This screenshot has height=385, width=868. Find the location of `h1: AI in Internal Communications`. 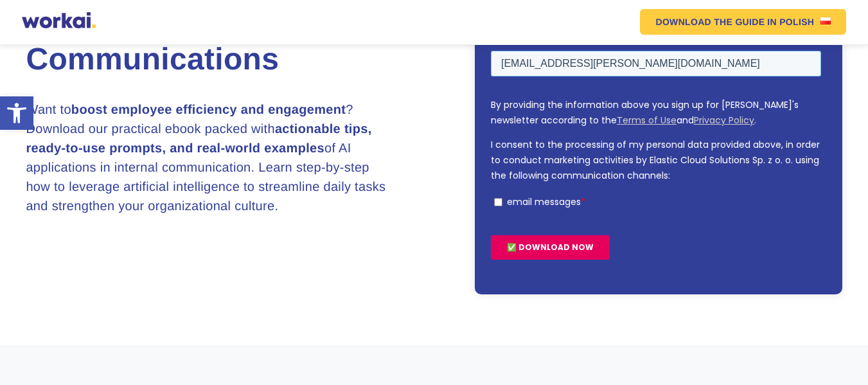

h1: AI in Internal Communications is located at coordinates (229, 44).